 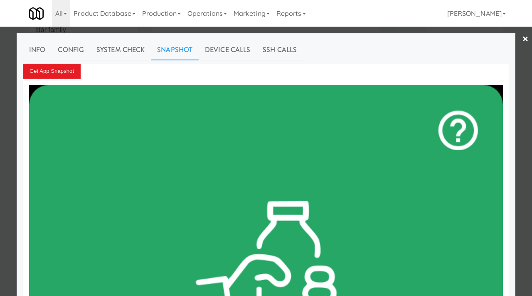 What do you see at coordinates (71, 50) in the screenshot?
I see `a: Config` at bounding box center [71, 50].